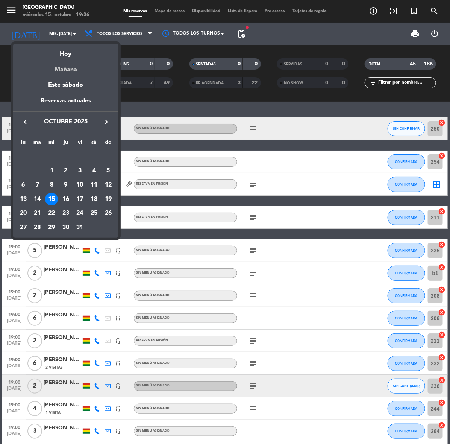 The image size is (450, 444). I want to click on div: 13, so click(23, 199).